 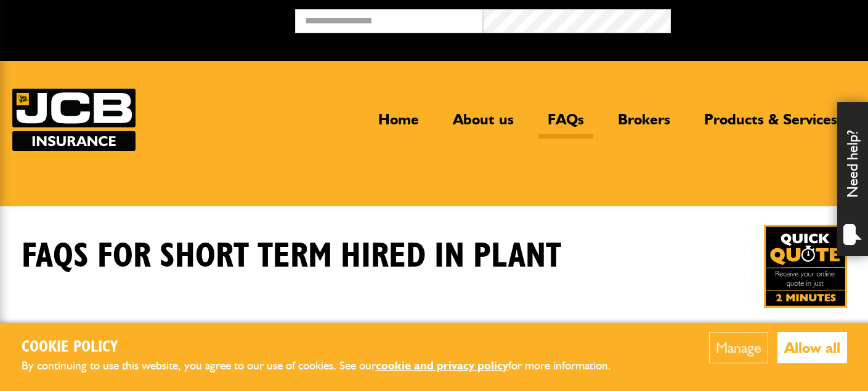 I want to click on a: Brokers, so click(x=644, y=125).